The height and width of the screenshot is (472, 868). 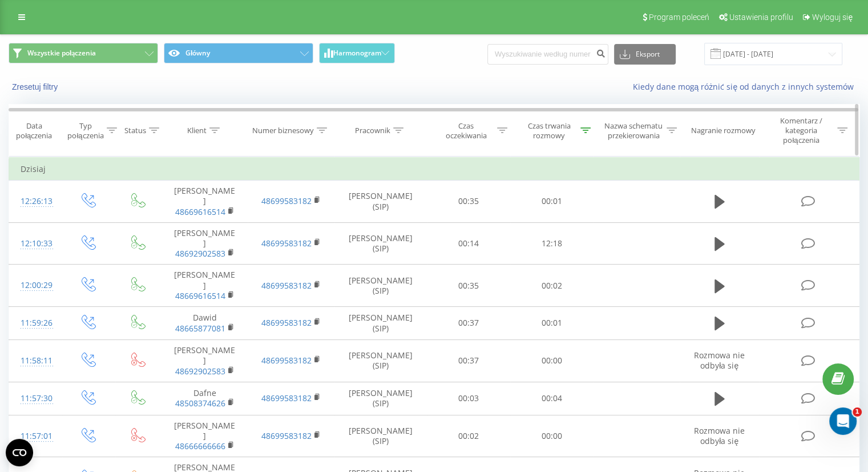 I want to click on a: 48665877081, so click(x=201, y=328).